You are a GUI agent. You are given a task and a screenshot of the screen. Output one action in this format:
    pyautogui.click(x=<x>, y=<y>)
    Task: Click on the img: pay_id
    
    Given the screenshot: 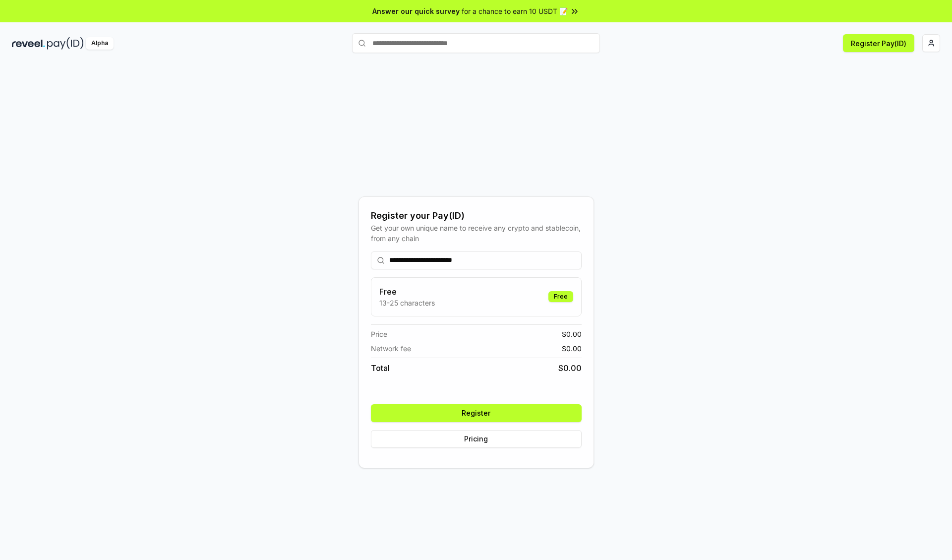 What is the action you would take?
    pyautogui.click(x=65, y=43)
    